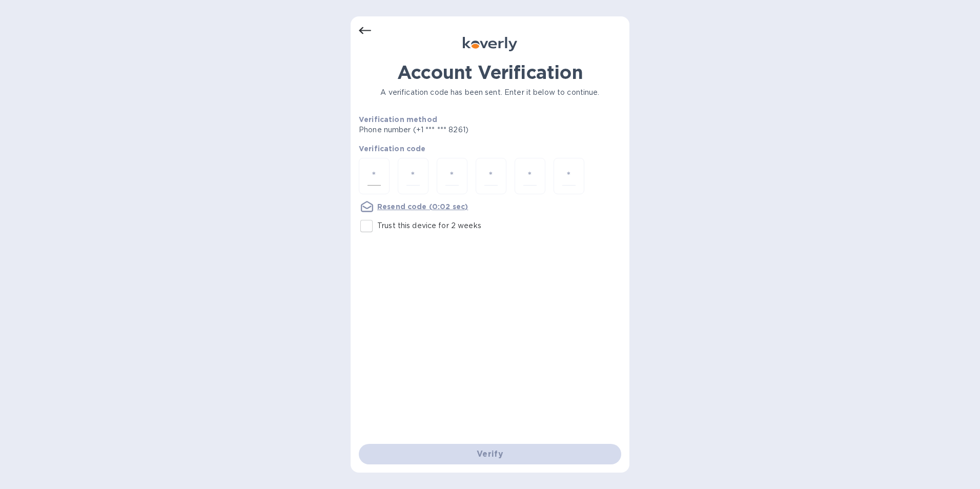 Image resolution: width=980 pixels, height=489 pixels. Describe the element at coordinates (490, 92) in the screenshot. I see `p: A verification code has been sent. Enter it below to continue.` at that location.